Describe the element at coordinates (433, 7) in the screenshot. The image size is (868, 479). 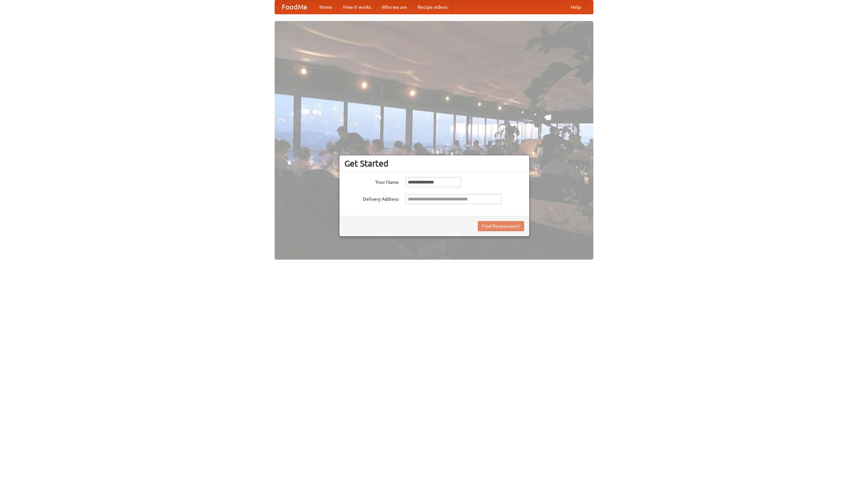
I see `a: Recipe videos` at that location.